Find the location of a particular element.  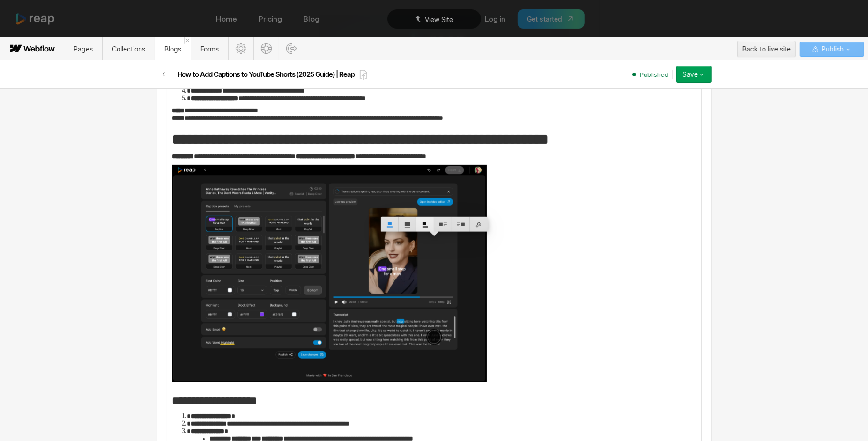

span: Publish is located at coordinates (832, 49).